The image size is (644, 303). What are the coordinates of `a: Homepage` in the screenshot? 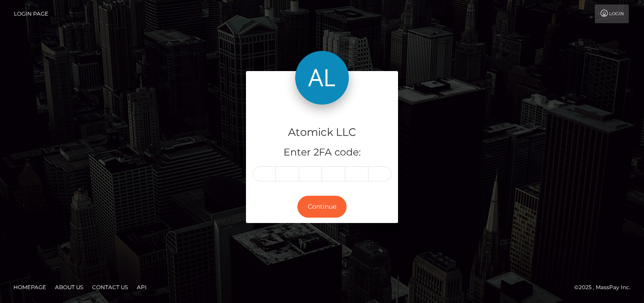 It's located at (30, 287).